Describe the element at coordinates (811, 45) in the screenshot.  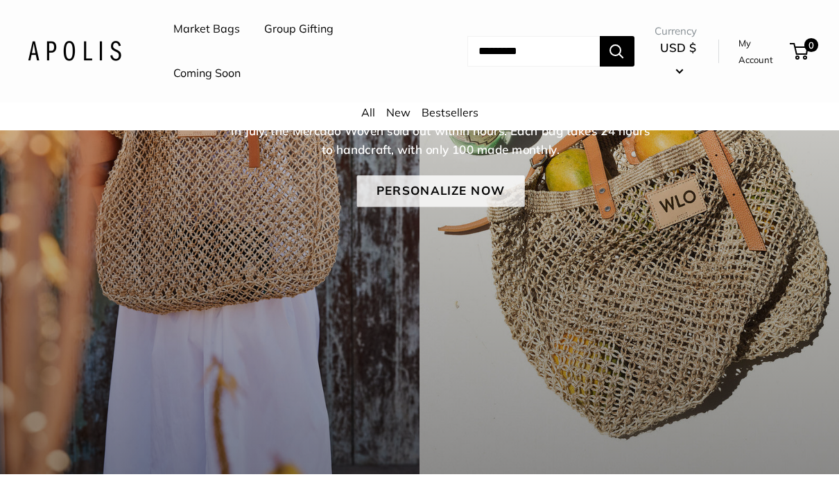
I see `span: 0` at that location.